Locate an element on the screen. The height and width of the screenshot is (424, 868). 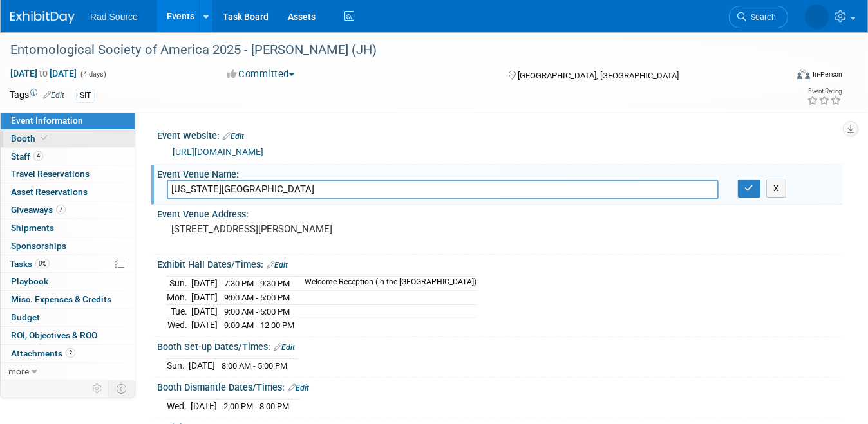
td: Mon. is located at coordinates (179, 298).